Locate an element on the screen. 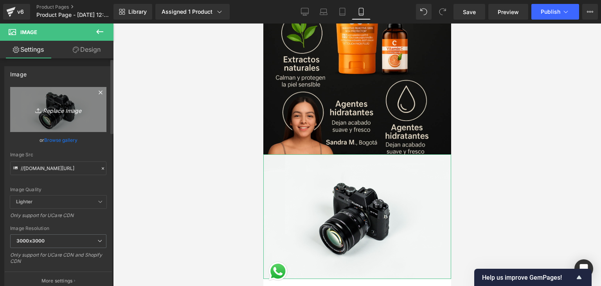  div: Assigned 1 Product is located at coordinates (193, 12).